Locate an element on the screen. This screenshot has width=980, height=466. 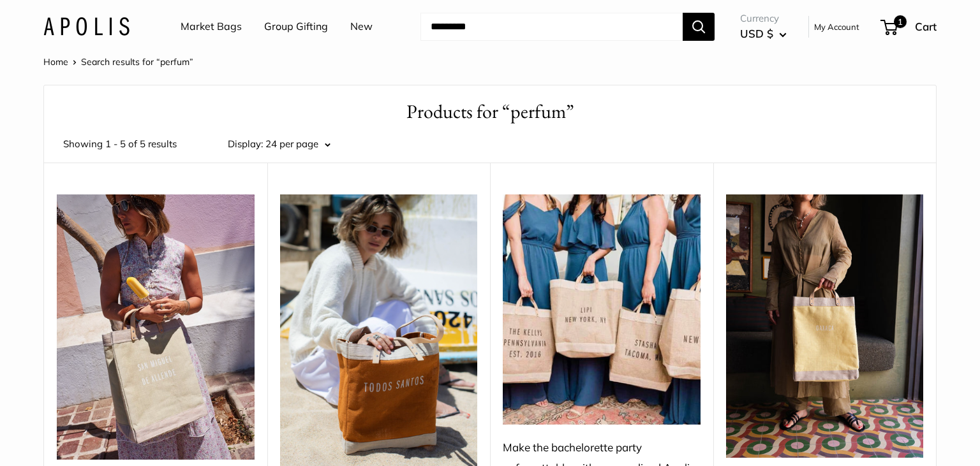
a: Group Gifting is located at coordinates (296, 26).